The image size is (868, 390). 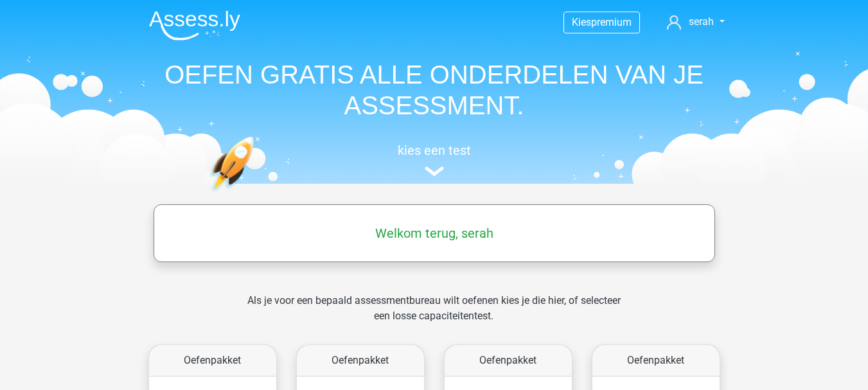 What do you see at coordinates (434, 316) in the screenshot?
I see `div: Als je voor een bepaald assessmentbureau wilt oefenen kies je die hier, of selecteer een losse ca...` at bounding box center [434, 316].